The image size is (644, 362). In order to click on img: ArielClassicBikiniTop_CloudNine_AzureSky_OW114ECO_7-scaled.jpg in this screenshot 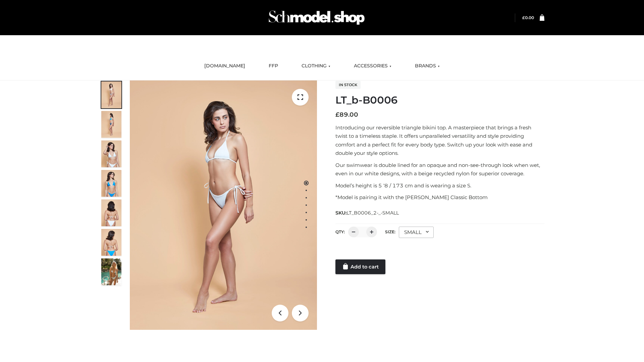, I will do `click(111, 213)`.